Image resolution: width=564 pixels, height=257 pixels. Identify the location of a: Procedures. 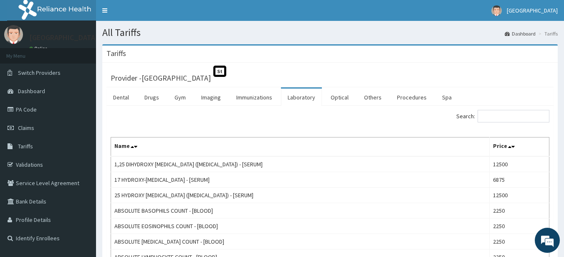
(411, 97).